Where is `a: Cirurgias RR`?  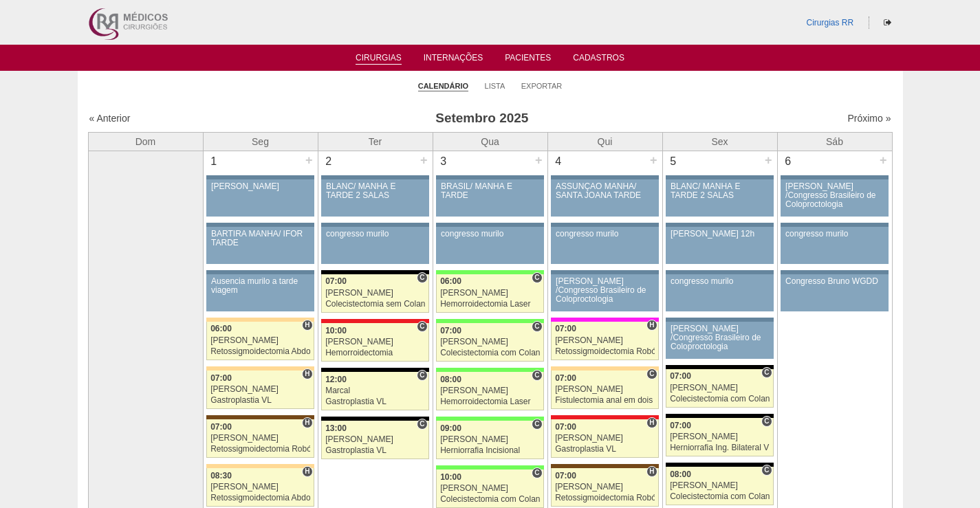 a: Cirurgias RR is located at coordinates (829, 23).